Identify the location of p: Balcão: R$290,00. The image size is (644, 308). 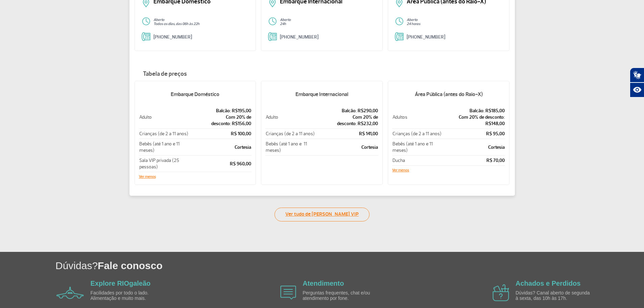
(347, 111).